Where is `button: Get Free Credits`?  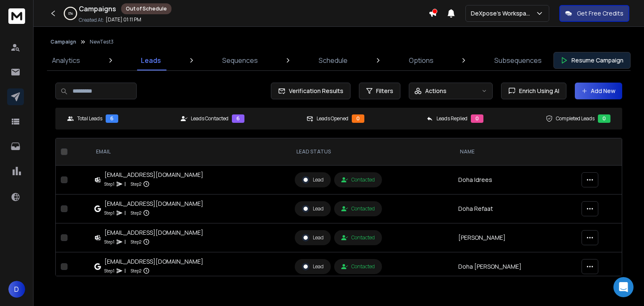 button: Get Free Credits is located at coordinates (594, 14).